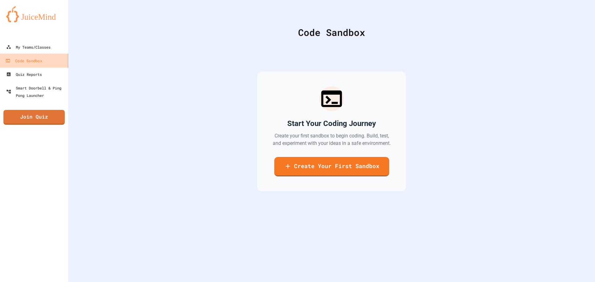  Describe the element at coordinates (34, 118) in the screenshot. I see `a: Join Quiz` at that location.